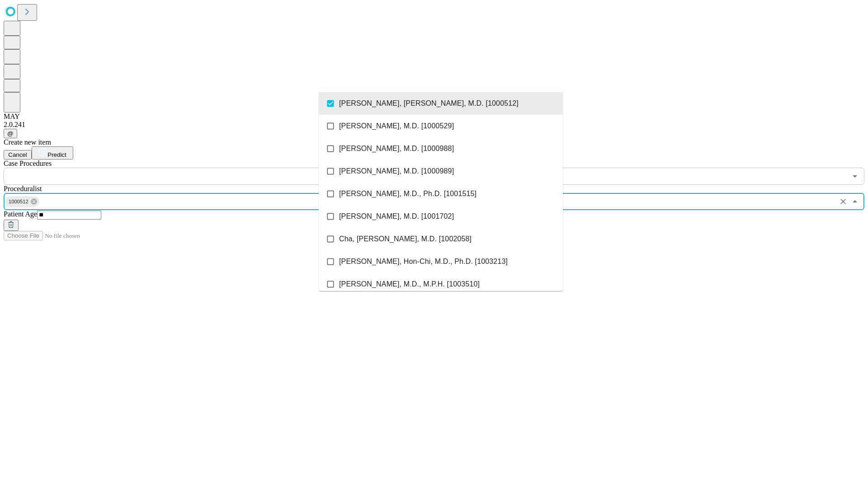 The height and width of the screenshot is (488, 868). What do you see at coordinates (17, 155) in the screenshot?
I see `span: Cancel` at bounding box center [17, 155].